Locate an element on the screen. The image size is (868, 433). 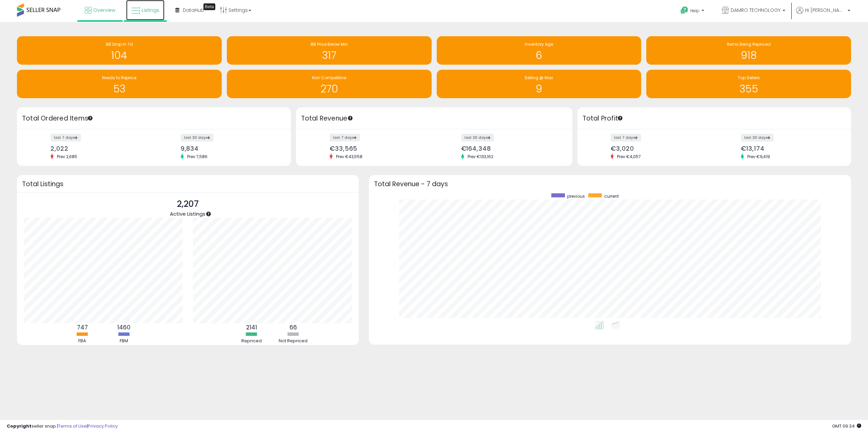
b: 1460 is located at coordinates (124, 328).